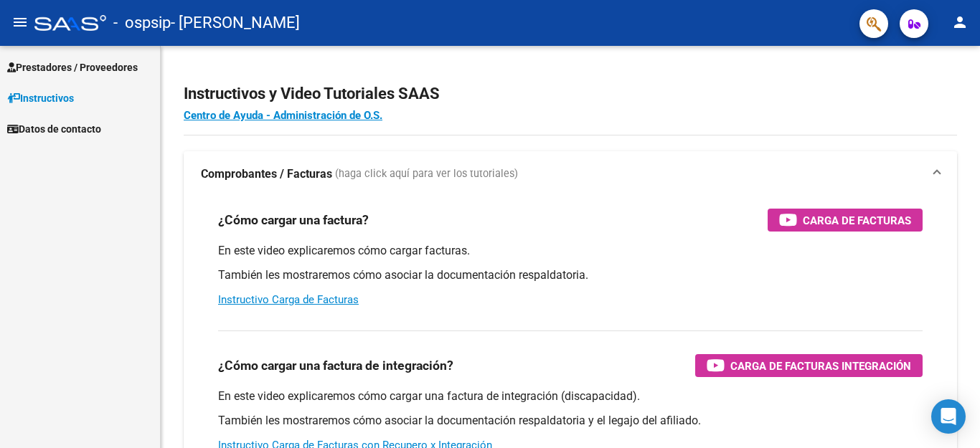 This screenshot has width=980, height=448. What do you see at coordinates (809, 366) in the screenshot?
I see `button: Carga de Facturas Integración` at bounding box center [809, 366].